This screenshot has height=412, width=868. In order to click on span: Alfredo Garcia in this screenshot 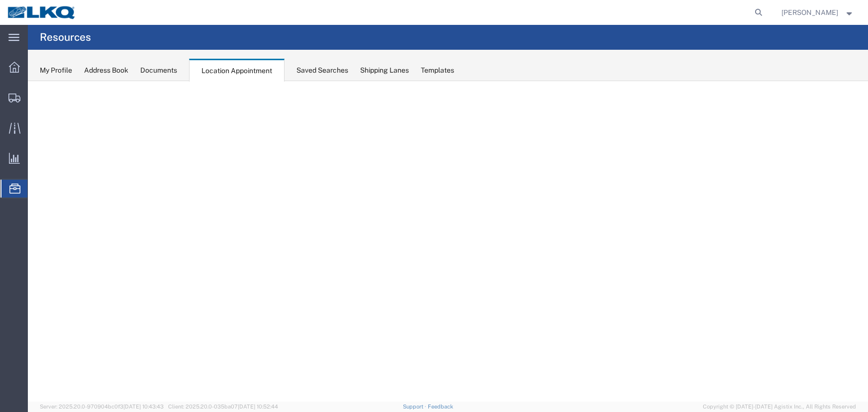, I will do `click(809, 12)`.